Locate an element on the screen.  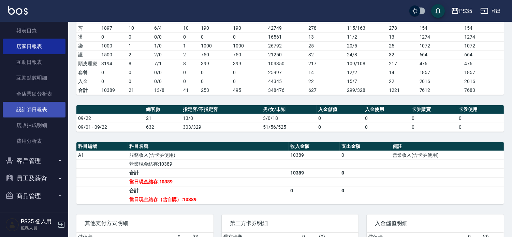
td: 42749 is located at coordinates (286, 28).